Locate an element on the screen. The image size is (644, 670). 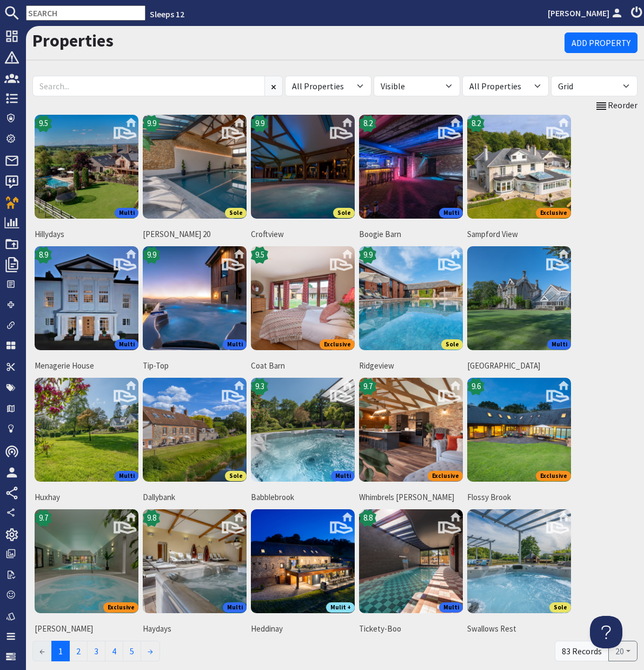
span: 9.7 is located at coordinates (367, 386).